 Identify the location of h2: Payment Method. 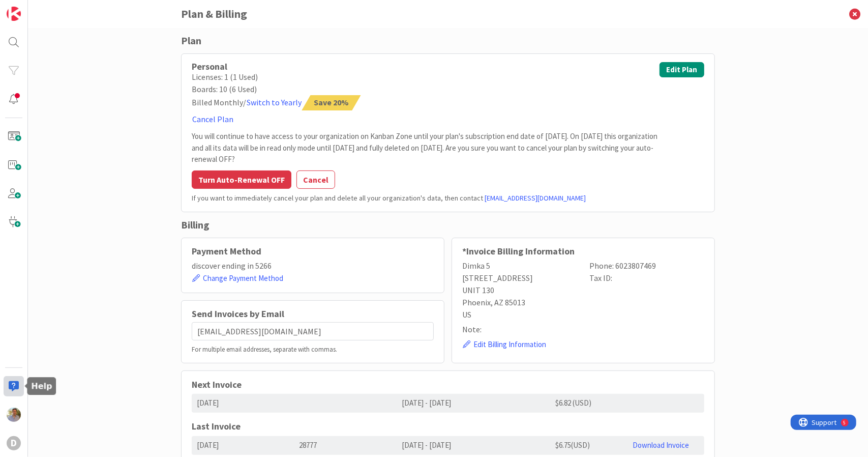
(312, 251).